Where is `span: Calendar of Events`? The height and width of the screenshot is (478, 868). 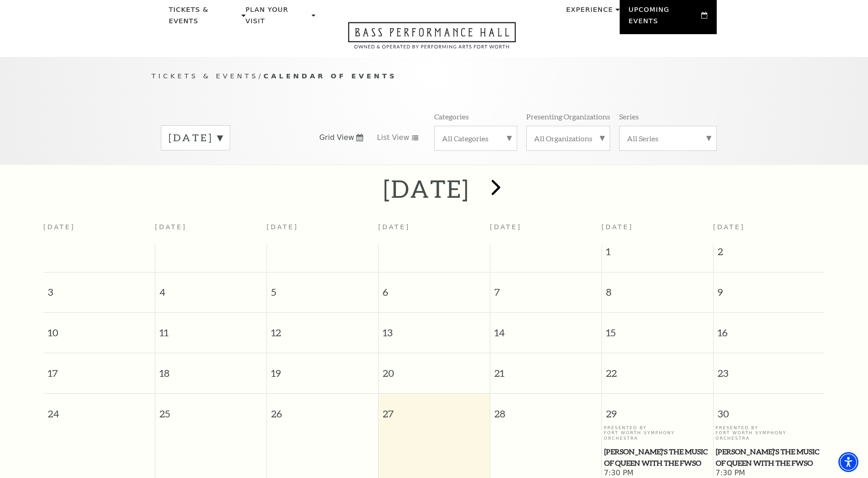 span: Calendar of Events is located at coordinates (330, 76).